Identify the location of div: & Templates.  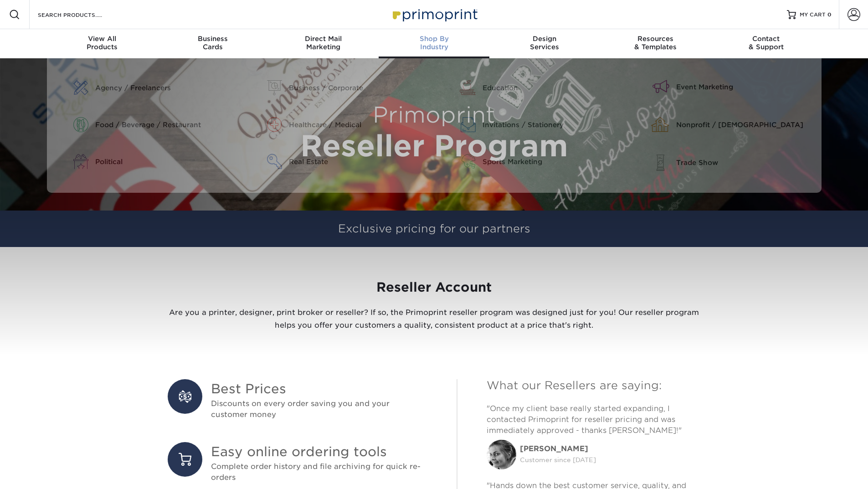
(655, 43).